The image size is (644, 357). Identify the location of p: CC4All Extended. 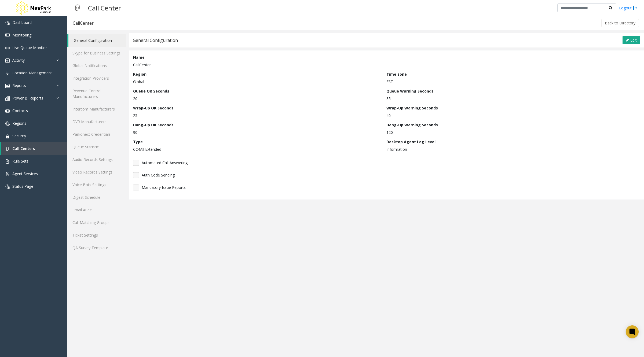
(258, 149).